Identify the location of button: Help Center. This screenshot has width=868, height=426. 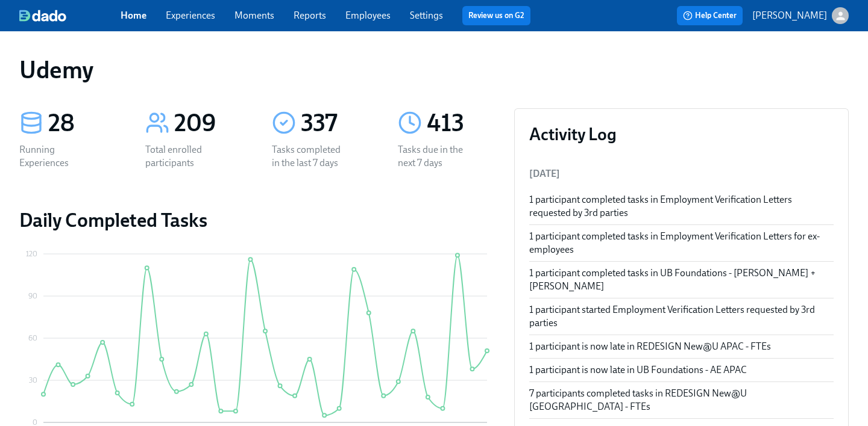
(709, 16).